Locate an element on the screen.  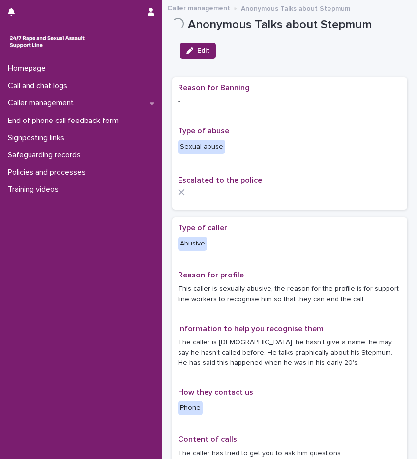
p: Homepage is located at coordinates (29, 68).